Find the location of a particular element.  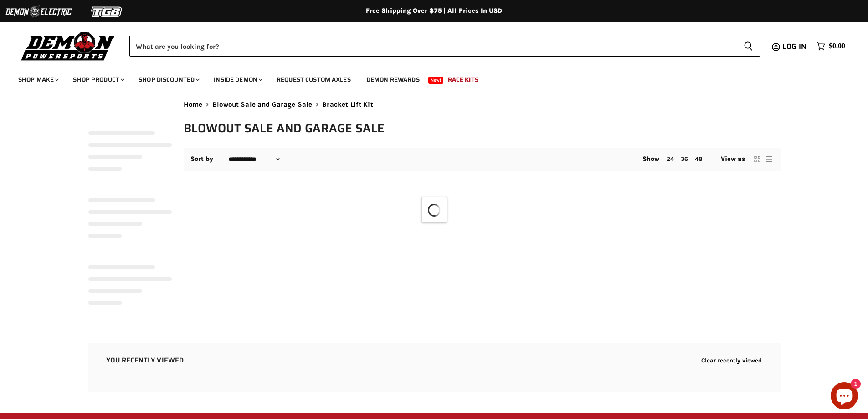

form: Product is located at coordinates (445, 46).